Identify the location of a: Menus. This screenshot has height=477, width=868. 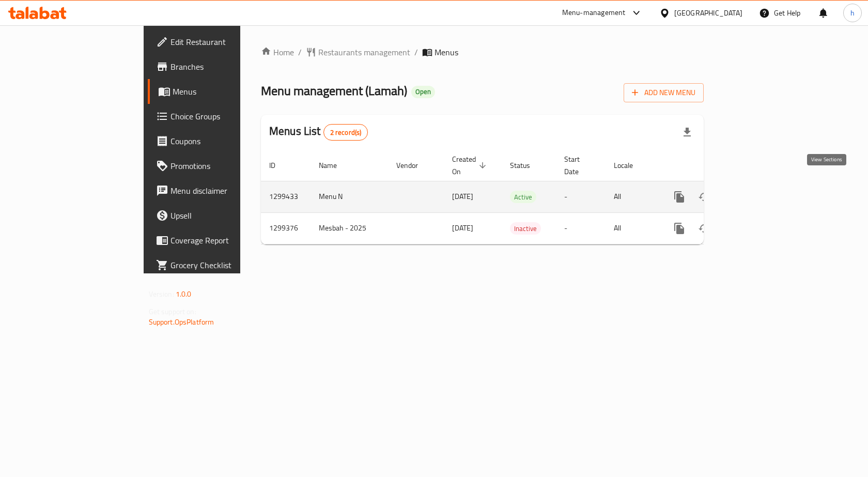
(218, 91).